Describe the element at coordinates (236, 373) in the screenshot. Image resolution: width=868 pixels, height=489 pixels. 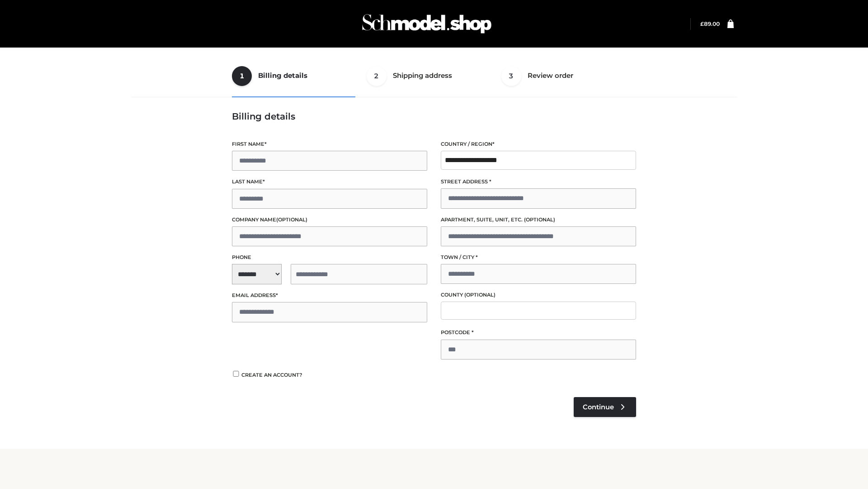
I see `input: Create an account?` at that location.